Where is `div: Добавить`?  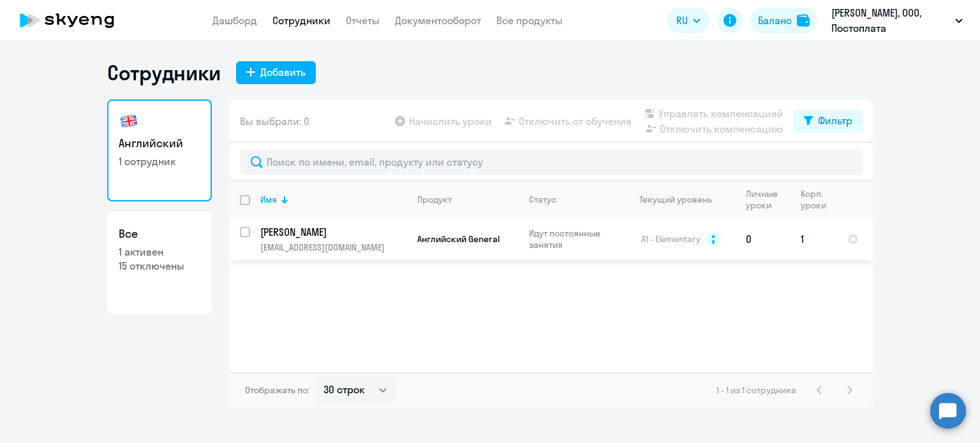 div: Добавить is located at coordinates (283, 72).